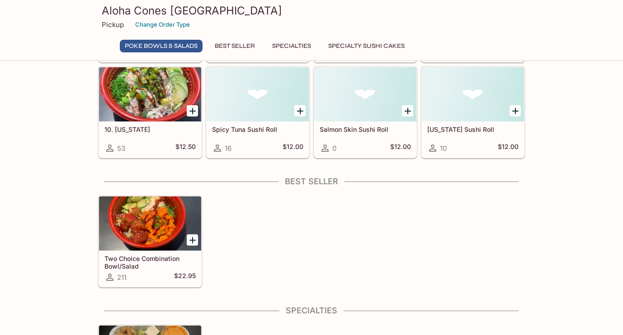 The image size is (623, 335). What do you see at coordinates (311, 182) in the screenshot?
I see `h4: Best Seller` at bounding box center [311, 182].